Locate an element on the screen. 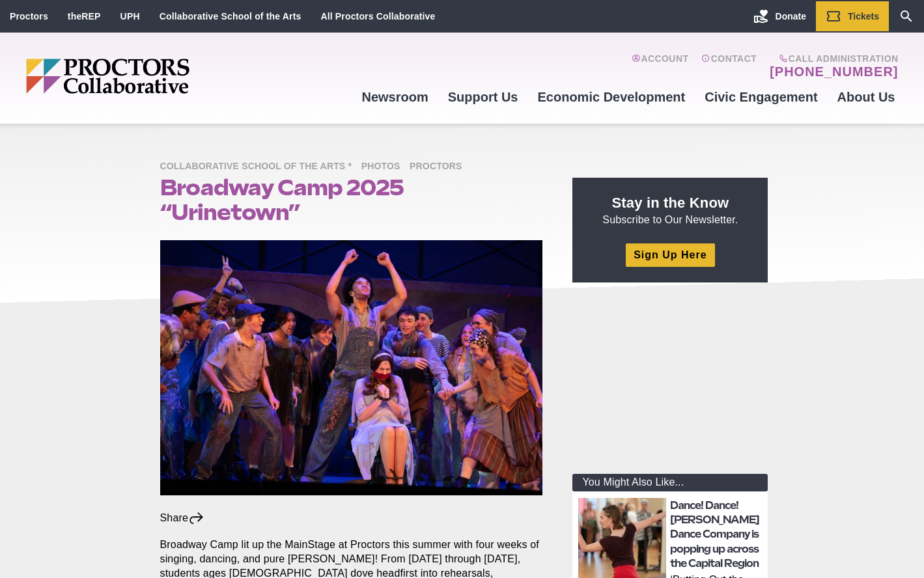  a: All Proctors Collaborative is located at coordinates (377, 16).